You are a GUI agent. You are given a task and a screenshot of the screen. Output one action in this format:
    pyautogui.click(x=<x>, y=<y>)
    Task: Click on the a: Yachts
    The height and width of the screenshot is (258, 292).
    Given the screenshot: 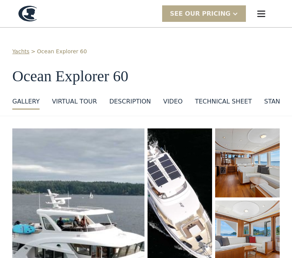 What is the action you would take?
    pyautogui.click(x=21, y=51)
    